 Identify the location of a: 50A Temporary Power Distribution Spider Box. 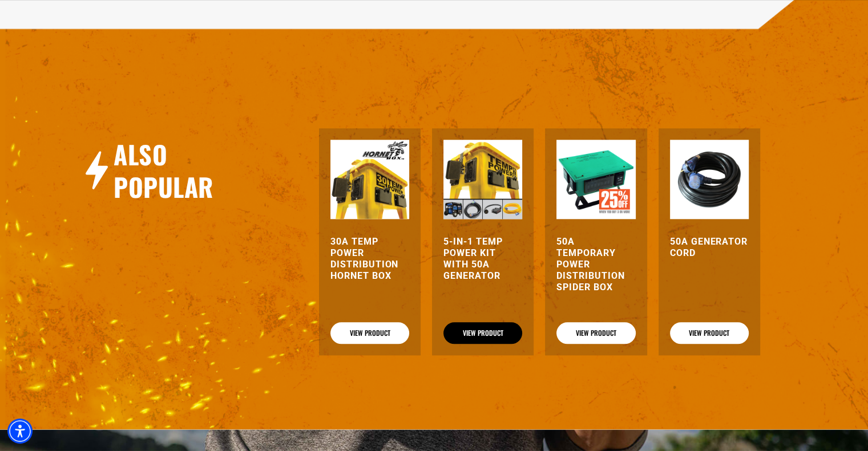
(596, 265).